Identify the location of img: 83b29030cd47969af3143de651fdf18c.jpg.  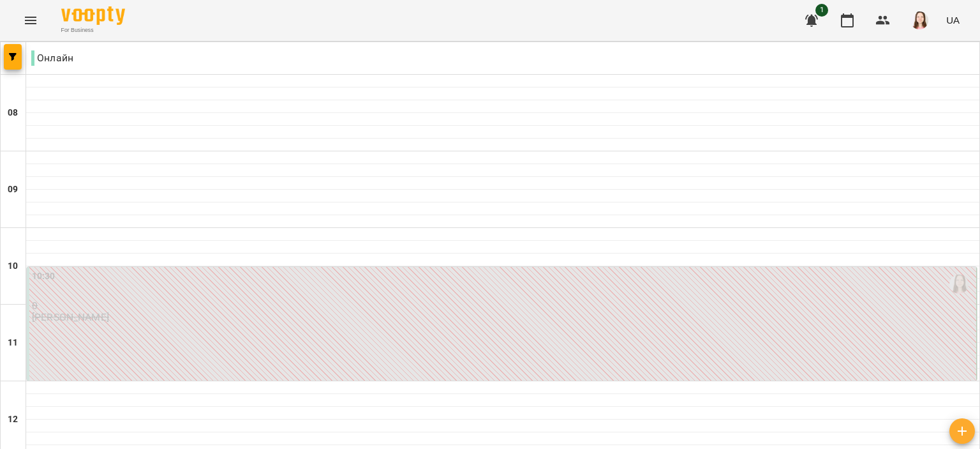
(920, 21).